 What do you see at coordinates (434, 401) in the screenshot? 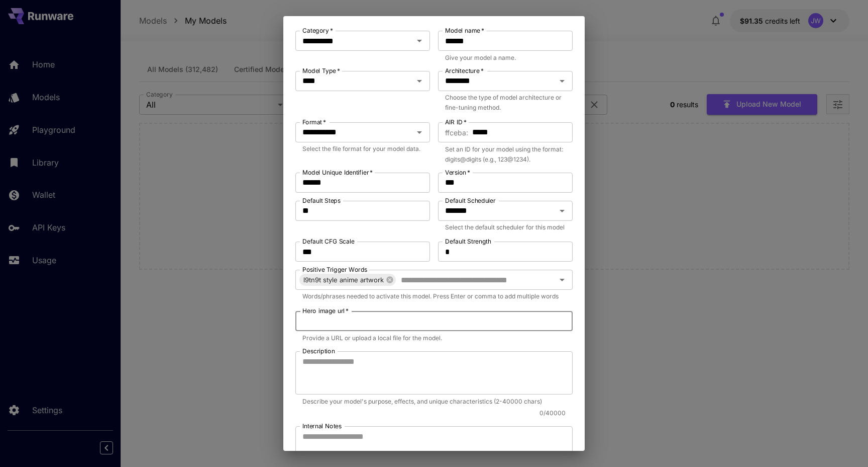
I see `p: Describe your model's purpose, effects, and unique characteristics (2-40000 chars)` at bounding box center [434, 401].